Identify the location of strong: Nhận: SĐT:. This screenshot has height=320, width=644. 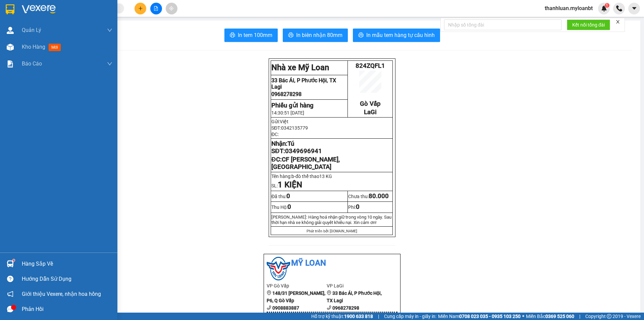
(297, 147).